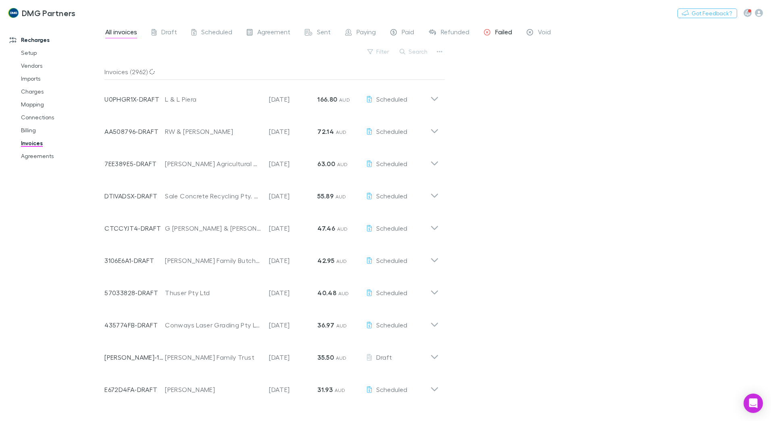  Describe the element at coordinates (61, 104) in the screenshot. I see `a: Mapping` at that location.